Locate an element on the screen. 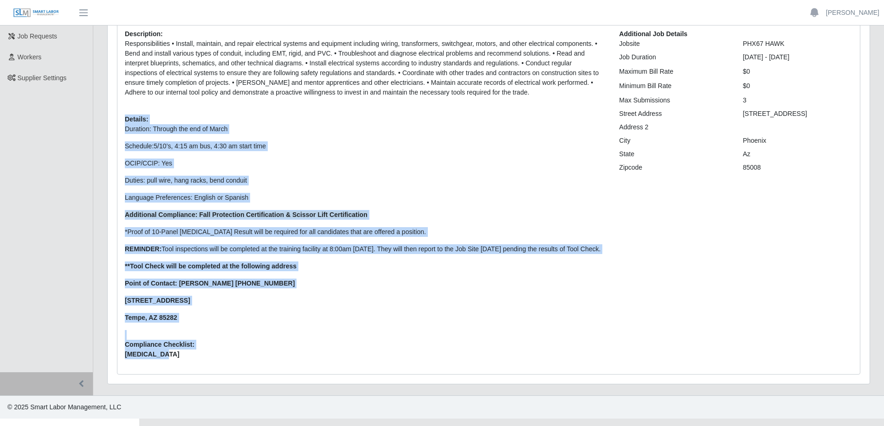 The height and width of the screenshot is (426, 884). strong: Tempe, AZ 85282 is located at coordinates (151, 318).